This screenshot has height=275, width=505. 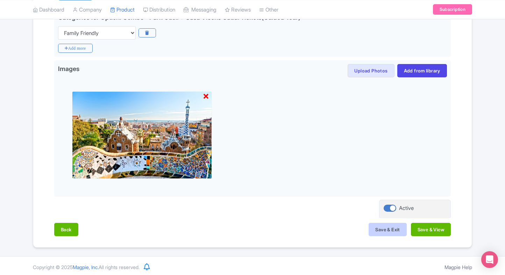 I want to click on span: Magpie, Inc., so click(x=86, y=267).